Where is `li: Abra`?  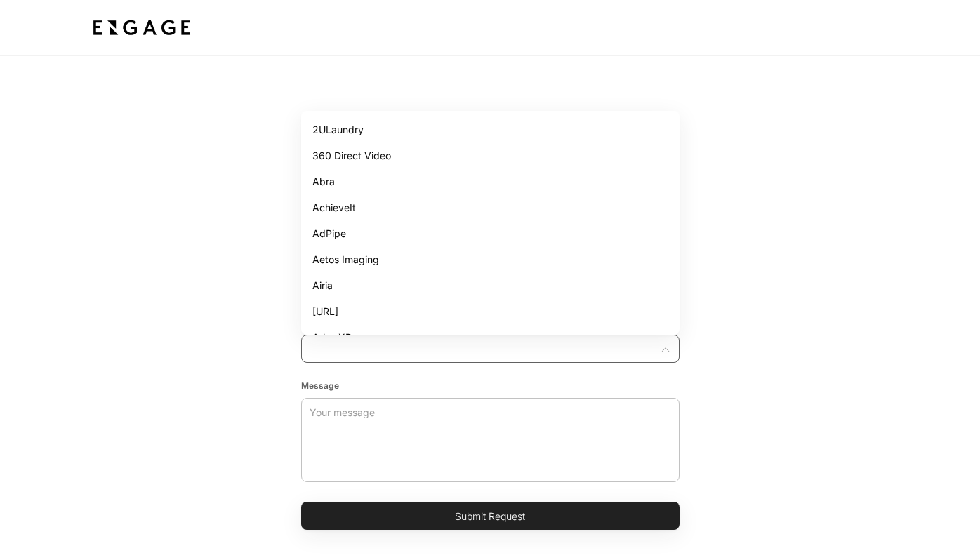
li: Abra is located at coordinates (490, 181).